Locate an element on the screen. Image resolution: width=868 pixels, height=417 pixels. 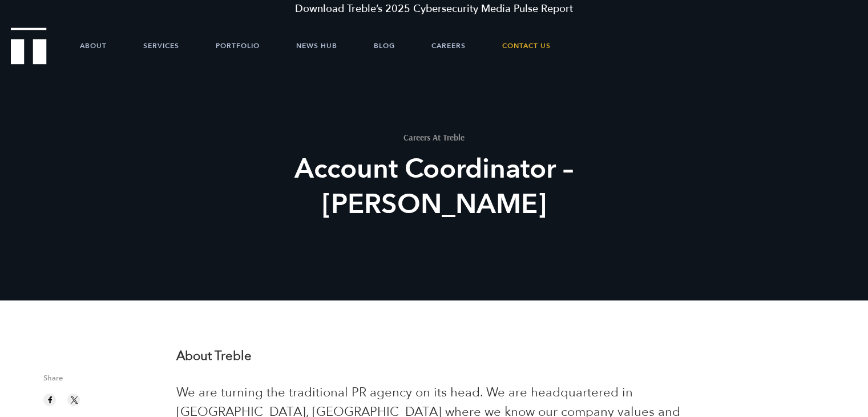
a: Treble Homepage is located at coordinates (28, 46).